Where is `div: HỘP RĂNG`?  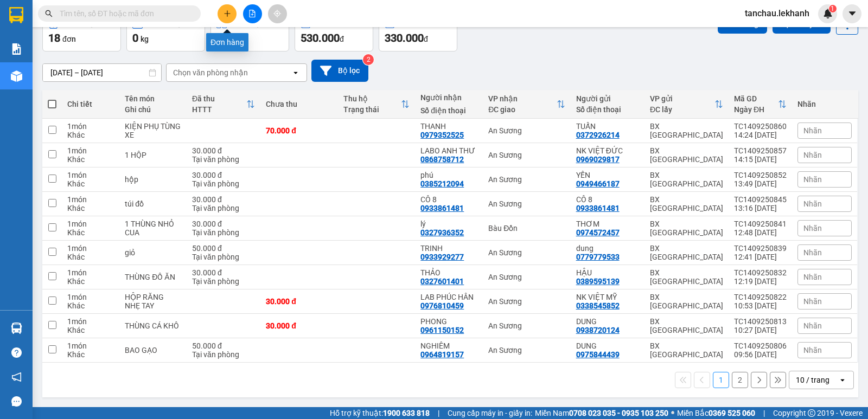 div: HỘP RĂNG is located at coordinates (153, 297).